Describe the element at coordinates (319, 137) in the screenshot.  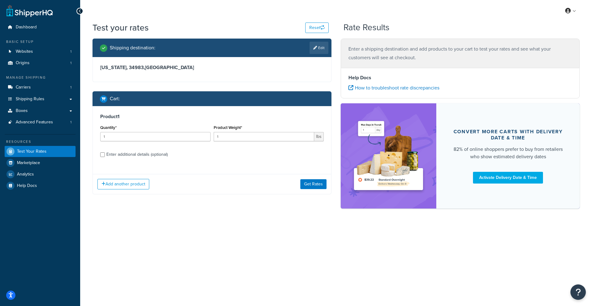
I see `span: lbs` at that location.